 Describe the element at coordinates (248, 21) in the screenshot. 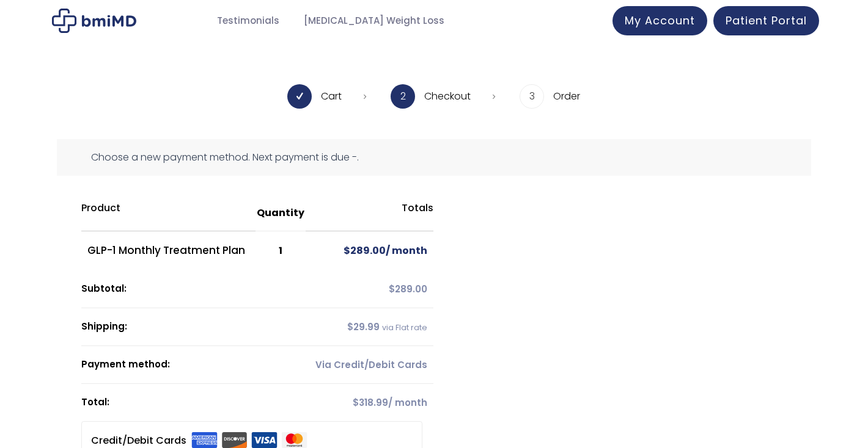

I see `span: Testimonials` at that location.